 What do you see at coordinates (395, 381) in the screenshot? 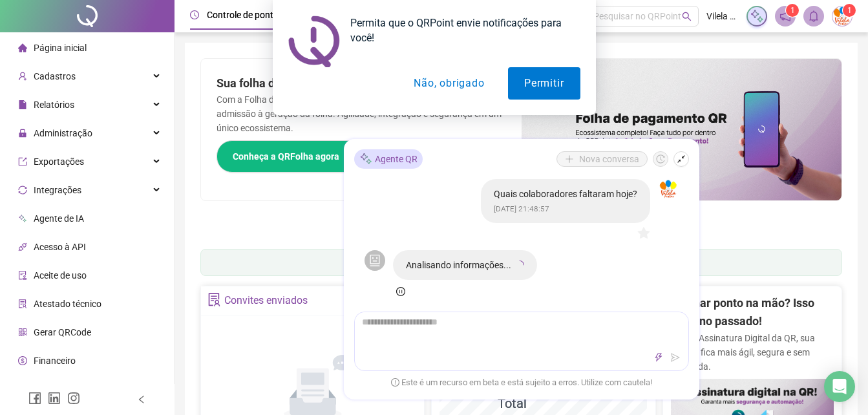
I see `span: exclamation-circle` at bounding box center [395, 381].